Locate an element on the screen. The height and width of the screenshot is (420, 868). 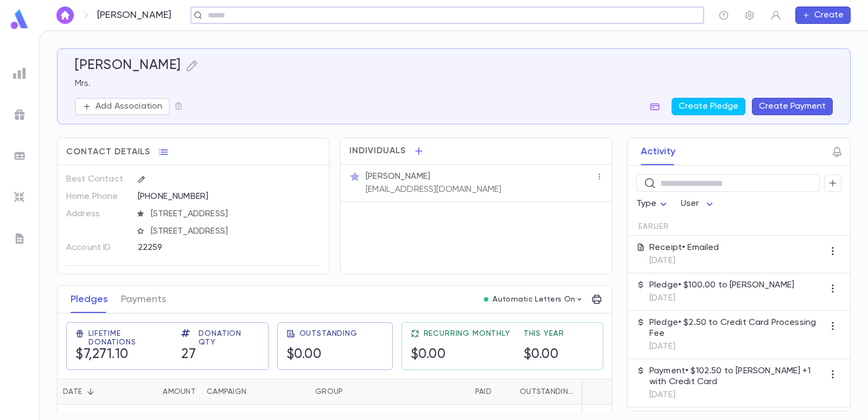
p: Automatic Letters On is located at coordinates (534, 299).